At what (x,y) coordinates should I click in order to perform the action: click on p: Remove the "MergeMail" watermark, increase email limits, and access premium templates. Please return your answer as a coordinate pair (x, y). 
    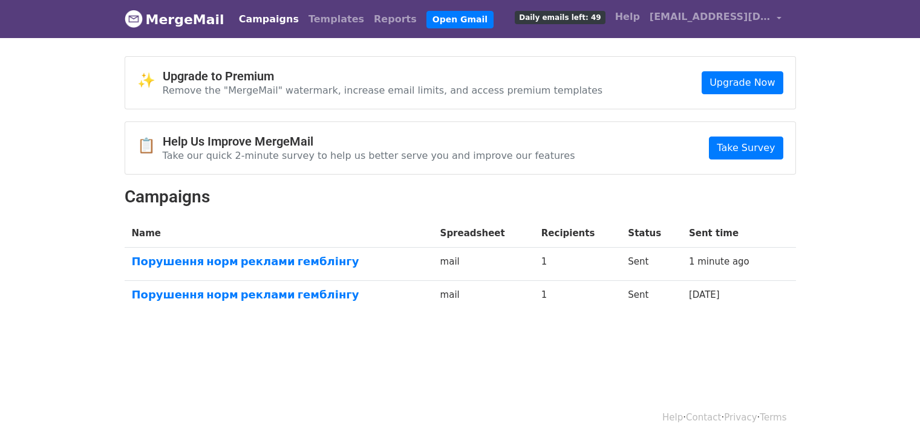
    Looking at the image, I should click on (383, 90).